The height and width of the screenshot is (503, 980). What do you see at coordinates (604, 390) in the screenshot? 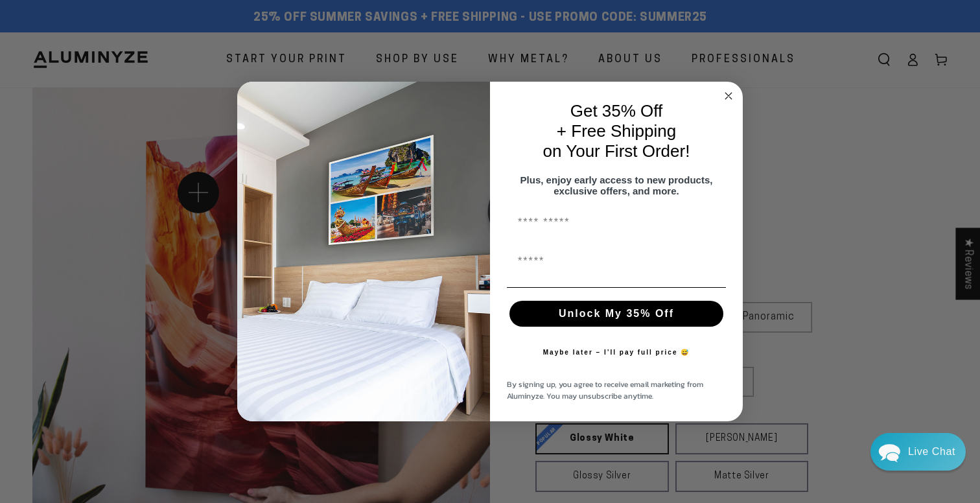
I see `span: By signing up, you agree to receive email marketing from Aluminyze. You may unsubscribe anytime.` at bounding box center [604, 390].